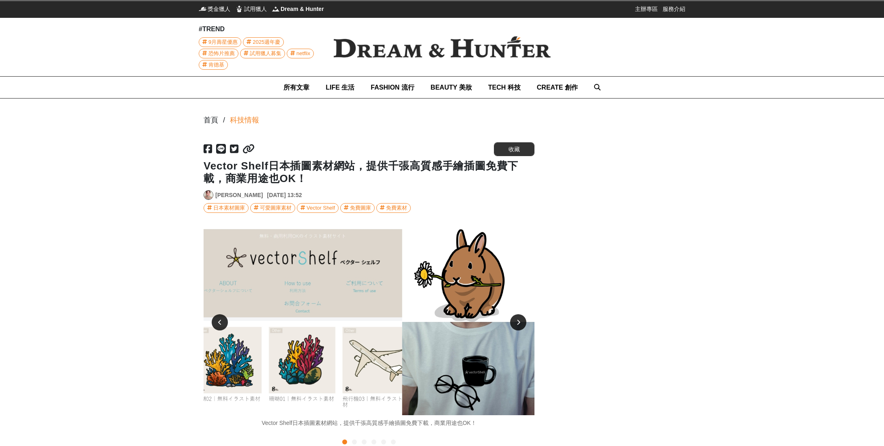 The width and height of the screenshot is (884, 446). Describe the element at coordinates (273, 208) in the screenshot. I see `a: 可愛圖庫素材` at that location.